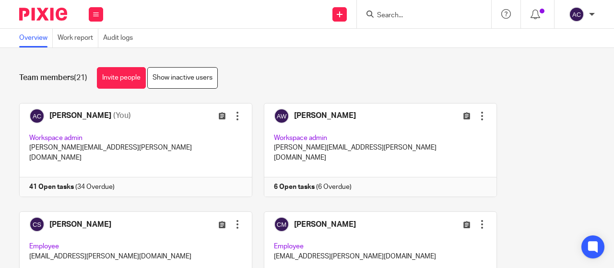 The height and width of the screenshot is (268, 614). What do you see at coordinates (120, 38) in the screenshot?
I see `a: Audit logs` at bounding box center [120, 38].